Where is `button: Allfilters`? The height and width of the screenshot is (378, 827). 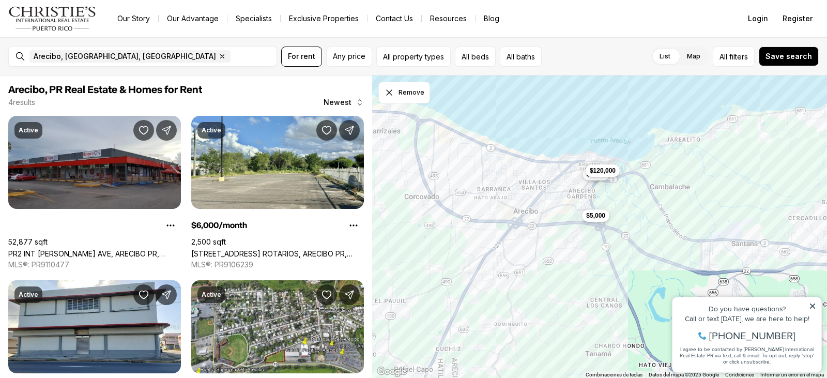
button: Allfilters is located at coordinates (734, 56).